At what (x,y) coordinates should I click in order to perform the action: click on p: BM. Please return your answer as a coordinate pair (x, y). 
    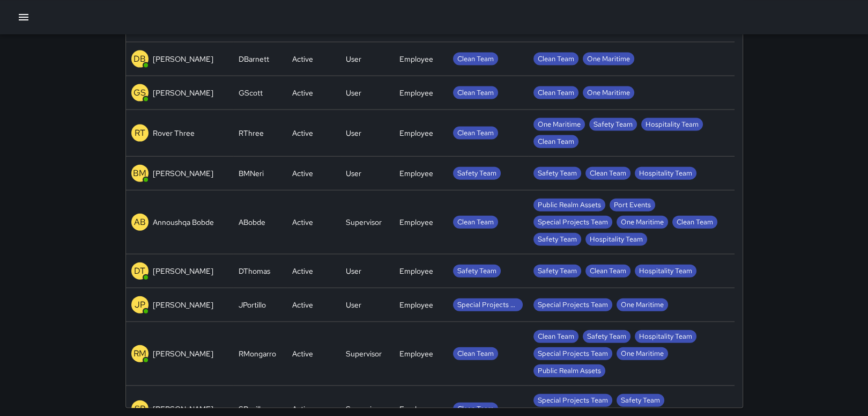
    Looking at the image, I should click on (139, 173).